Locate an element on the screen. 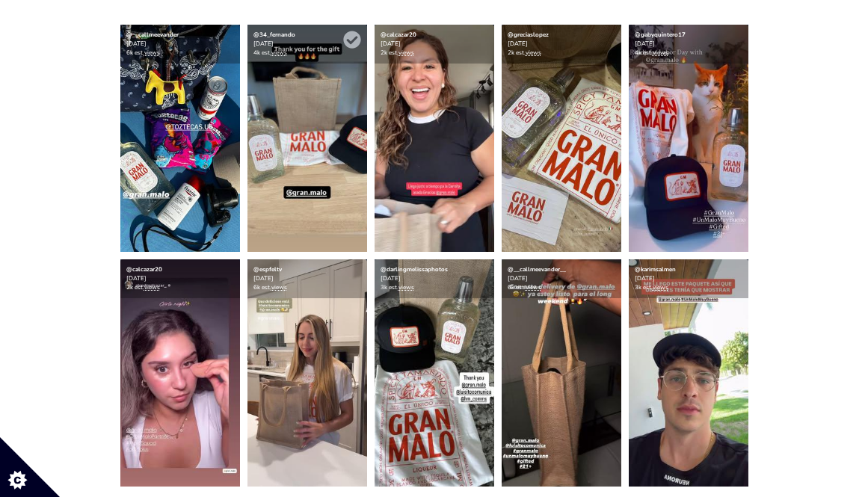 This screenshot has height=497, width=868. a: @34_fernando is located at coordinates (274, 35).